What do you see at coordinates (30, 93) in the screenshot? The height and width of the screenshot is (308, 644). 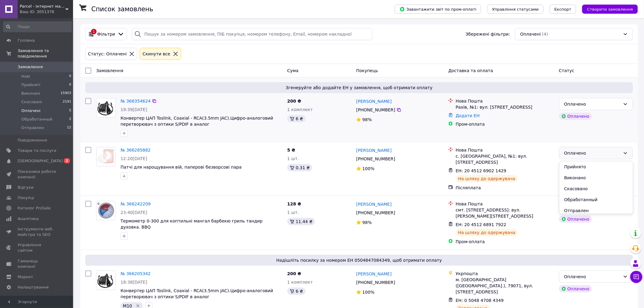 I see `span: Виконані` at bounding box center [30, 93].